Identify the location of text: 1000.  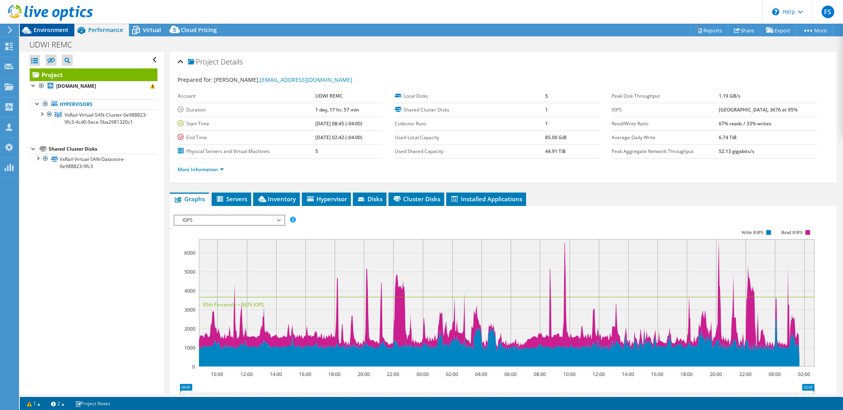
(190, 348).